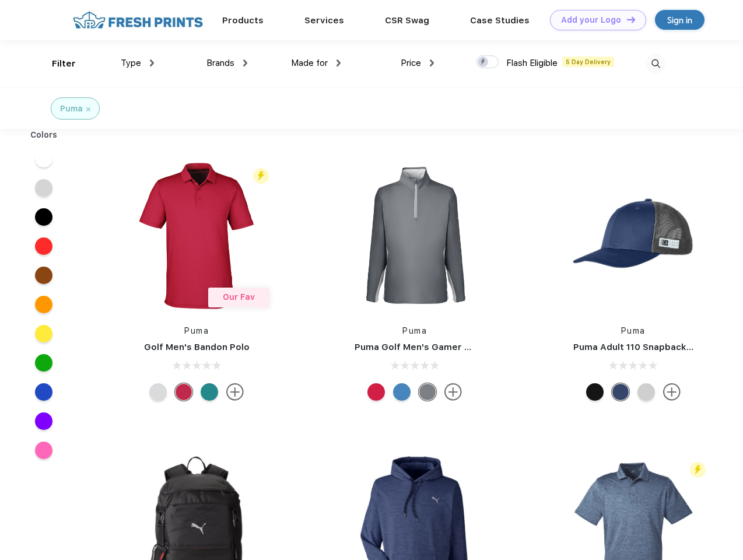 The image size is (743, 560). I want to click on img: filter_cancel.svg, so click(88, 109).